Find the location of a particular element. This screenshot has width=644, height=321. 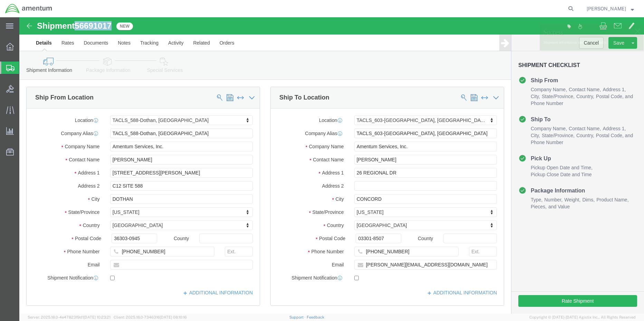

span: Rebecca Thorstenson is located at coordinates (607, 9).